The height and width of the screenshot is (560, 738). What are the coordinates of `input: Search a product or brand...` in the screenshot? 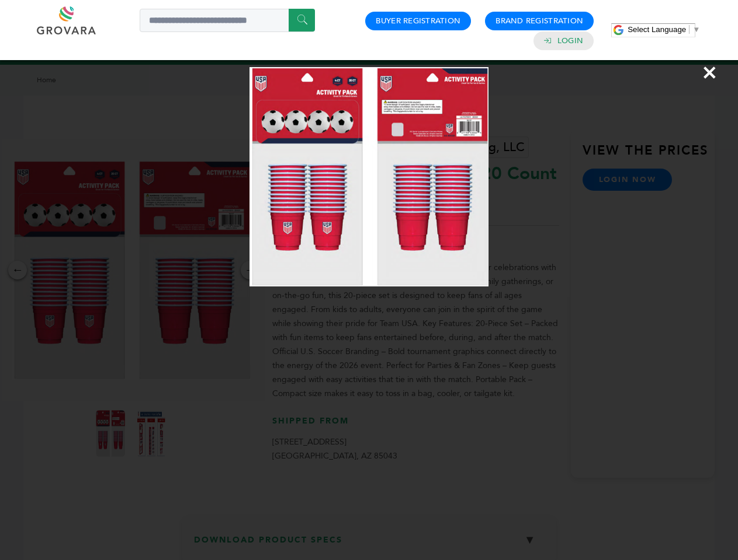 It's located at (227, 20).